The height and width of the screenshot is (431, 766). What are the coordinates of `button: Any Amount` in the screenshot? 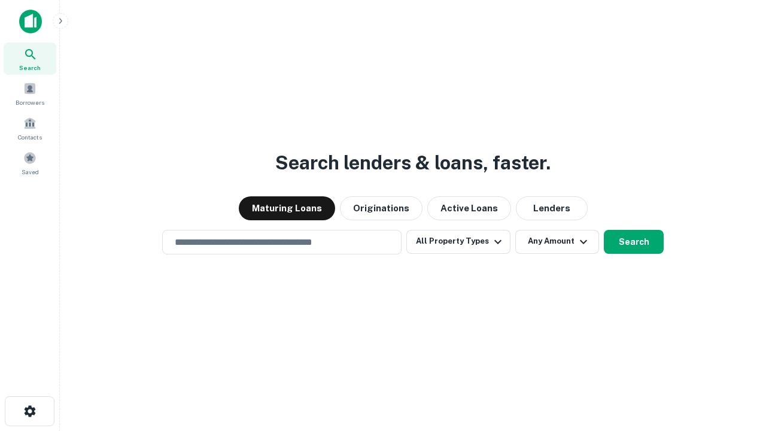 It's located at (557, 242).